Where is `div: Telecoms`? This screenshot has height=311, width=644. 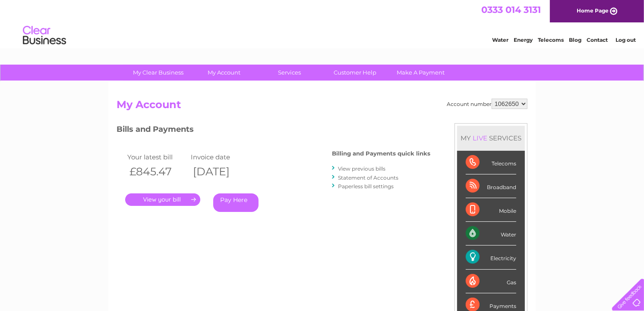 div: Telecoms is located at coordinates (491, 163).